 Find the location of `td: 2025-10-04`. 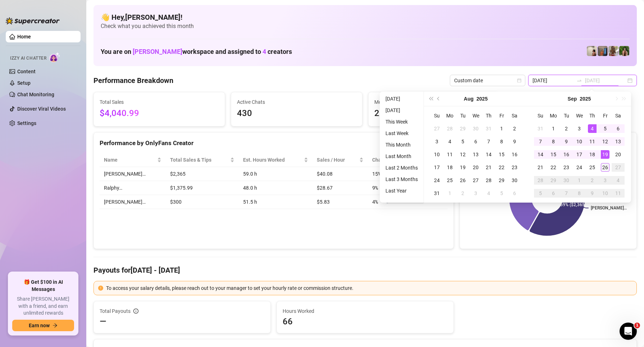

td: 2025-10-04 is located at coordinates (618, 180).